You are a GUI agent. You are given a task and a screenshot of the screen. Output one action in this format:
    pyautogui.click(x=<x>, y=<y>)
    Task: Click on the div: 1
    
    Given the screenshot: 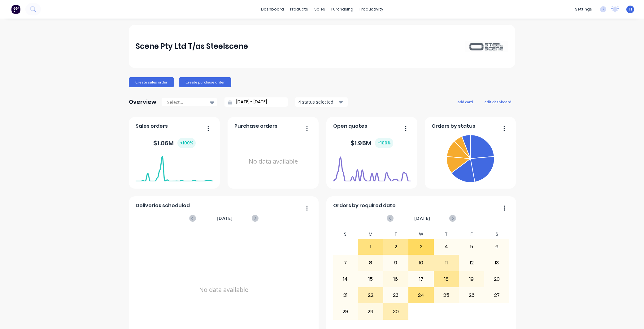 What is the action you would take?
    pyautogui.click(x=370, y=247)
    